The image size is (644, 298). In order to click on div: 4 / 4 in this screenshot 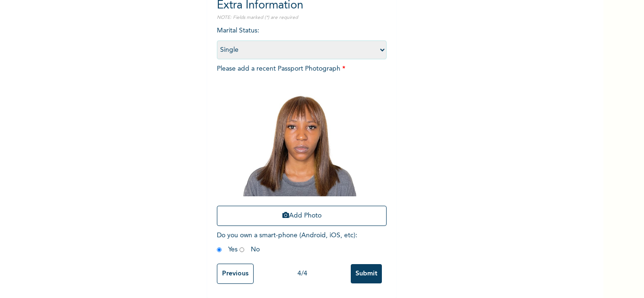, I will do `click(302, 273)`.